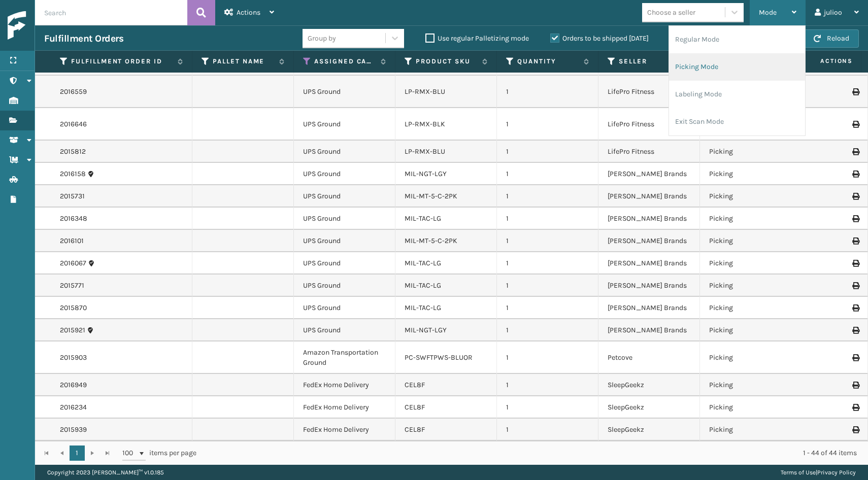  I want to click on h3: Fulfillment Orders, so click(84, 38).